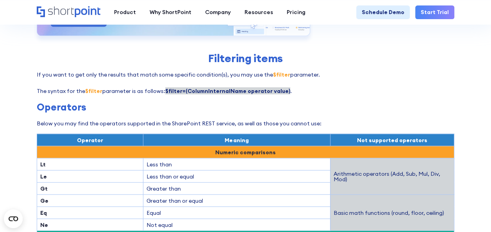  I want to click on p: Below you may find the operators supported in the SharePoint REST service, as well as those you c..., so click(245, 123).